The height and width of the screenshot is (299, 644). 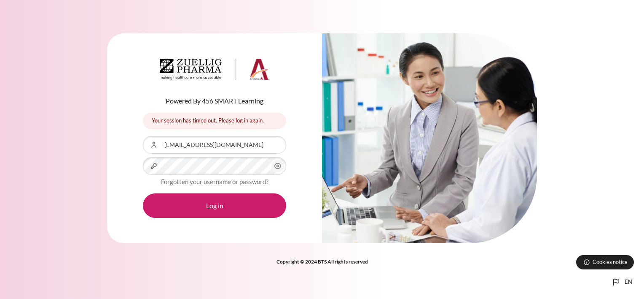 I want to click on img: Architeck, so click(x=214, y=70).